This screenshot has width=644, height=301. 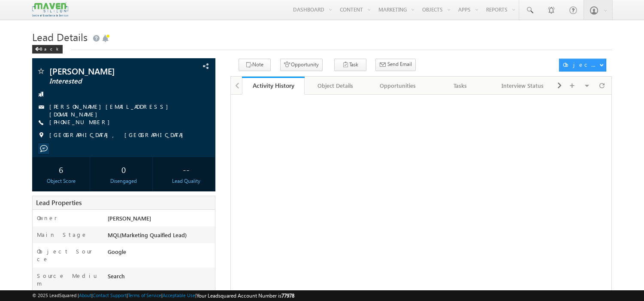 I want to click on div: Opportunities, so click(x=397, y=86).